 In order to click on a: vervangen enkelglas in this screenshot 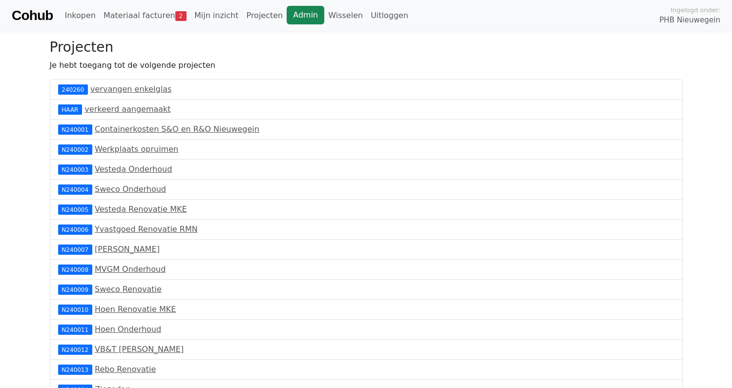, I will do `click(131, 89)`.